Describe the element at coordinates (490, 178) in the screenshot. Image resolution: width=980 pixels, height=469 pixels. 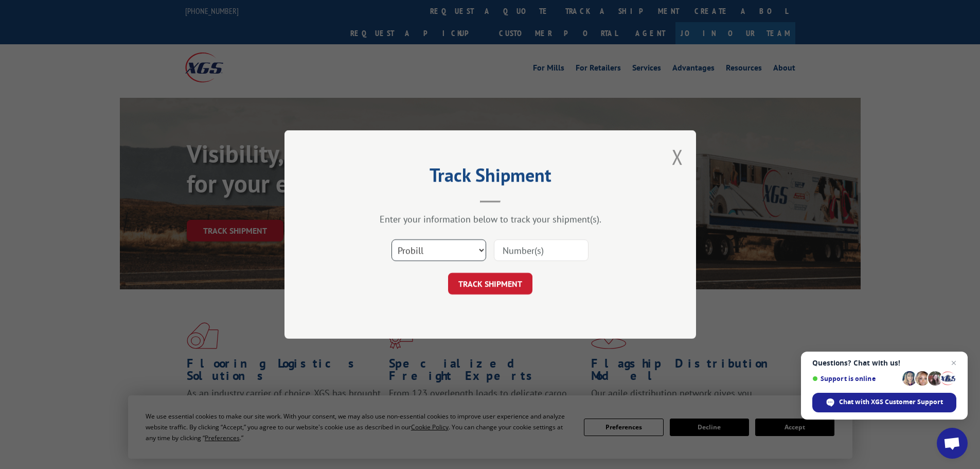
I see `h2: Track Shipment` at that location.